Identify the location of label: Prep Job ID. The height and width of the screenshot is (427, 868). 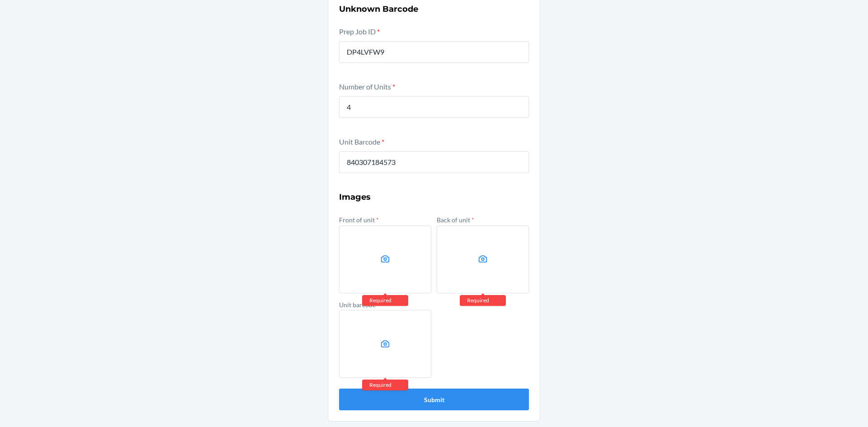
(359, 32).